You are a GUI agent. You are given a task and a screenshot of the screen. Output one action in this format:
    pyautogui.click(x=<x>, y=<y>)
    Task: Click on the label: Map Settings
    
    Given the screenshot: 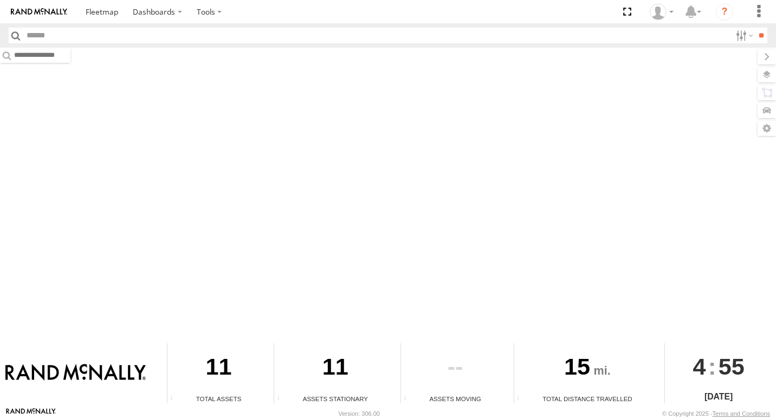 What is the action you would take?
    pyautogui.click(x=767, y=128)
    